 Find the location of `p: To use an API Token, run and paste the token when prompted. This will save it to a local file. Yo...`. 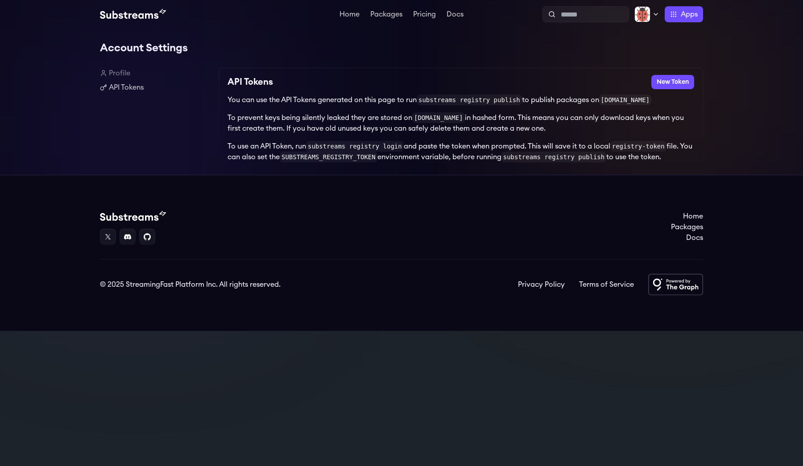

p: To use an API Token, run and paste the token when prompted. This will save it to a local file. Yo... is located at coordinates (461, 152).